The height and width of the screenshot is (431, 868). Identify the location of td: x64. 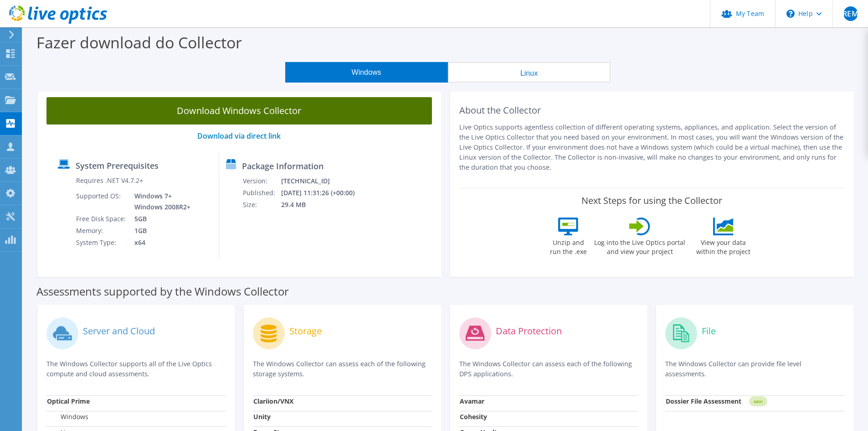
(160, 242).